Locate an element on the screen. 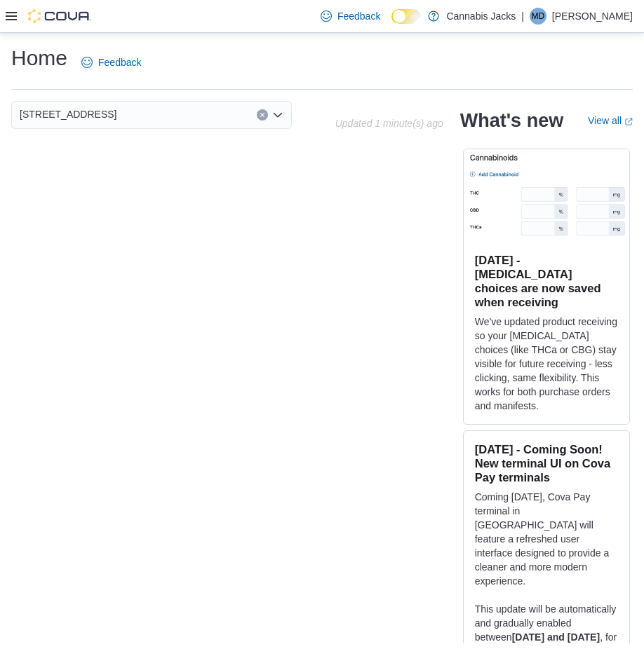  input: Dark Mode is located at coordinates (406, 16).